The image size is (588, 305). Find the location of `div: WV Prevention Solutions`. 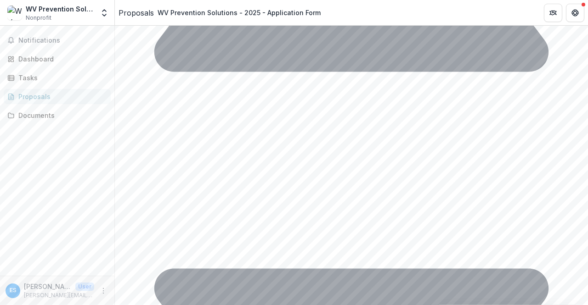

div: WV Prevention Solutions is located at coordinates (60, 9).